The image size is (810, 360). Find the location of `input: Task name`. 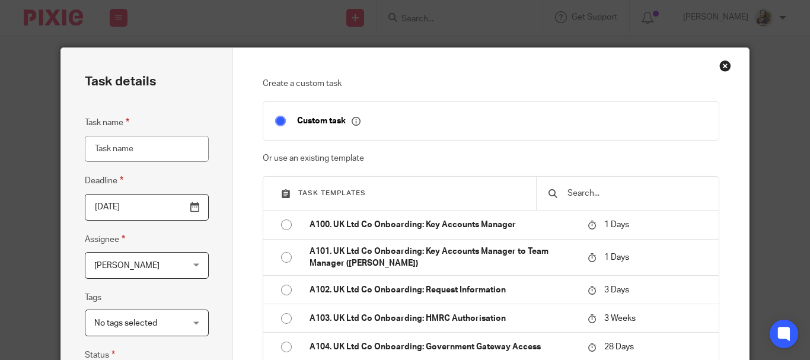

input: Task name is located at coordinates (146, 149).